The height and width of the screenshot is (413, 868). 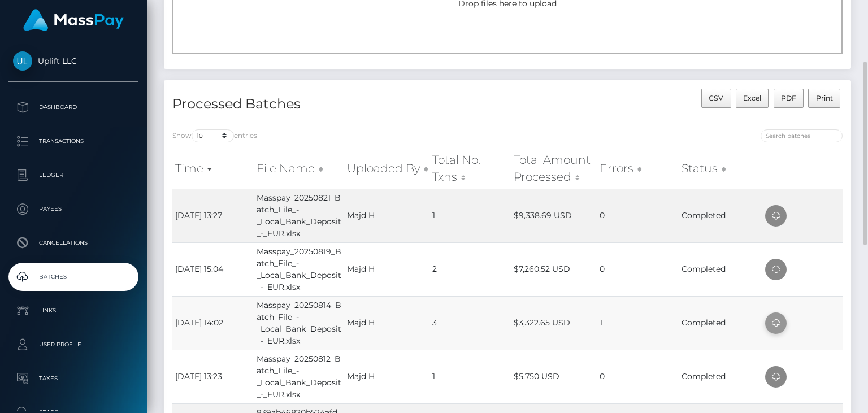 I want to click on td: Masspay_20250812_Batch_File_-_Local_Bank_Deposit_-_EUR.xlsx, so click(x=299, y=376).